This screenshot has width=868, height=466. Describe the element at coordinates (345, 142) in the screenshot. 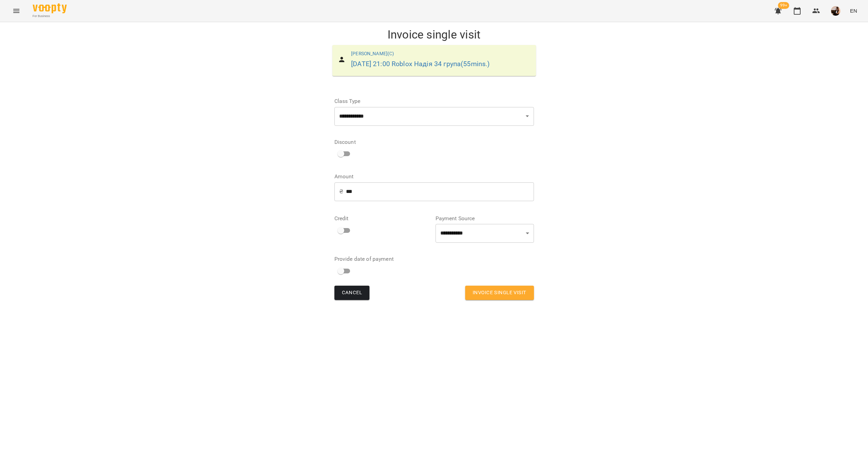

I see `label: Discount` at that location.